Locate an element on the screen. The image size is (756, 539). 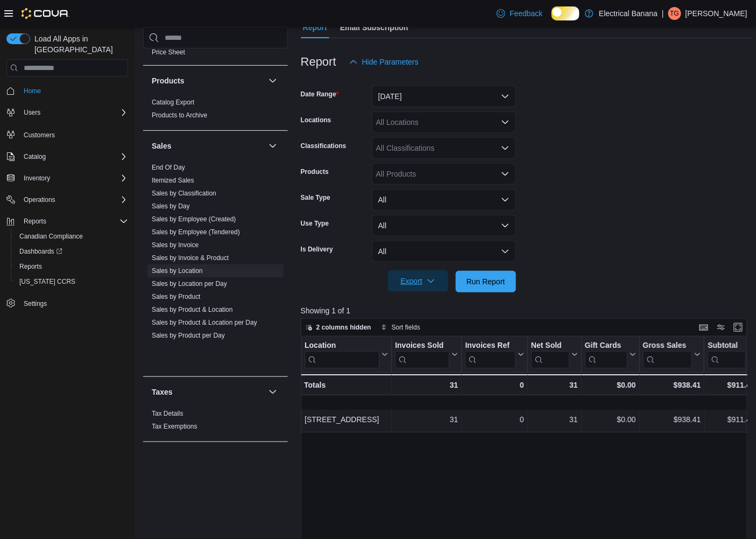
a: Itemized Sales is located at coordinates (173, 180).